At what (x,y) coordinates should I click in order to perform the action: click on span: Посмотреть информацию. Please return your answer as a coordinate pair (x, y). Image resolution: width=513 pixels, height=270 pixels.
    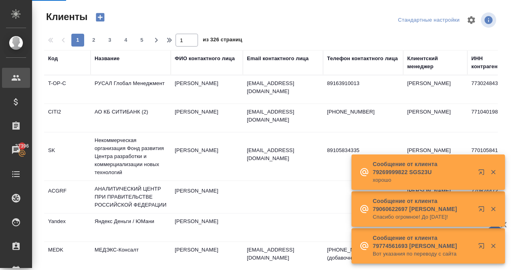
    Looking at the image, I should click on (490, 20).